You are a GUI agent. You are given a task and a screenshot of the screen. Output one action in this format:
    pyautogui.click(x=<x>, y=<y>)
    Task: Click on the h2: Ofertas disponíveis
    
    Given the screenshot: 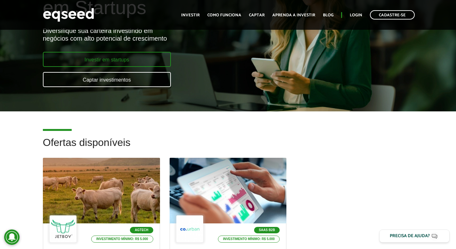 What is the action you would take?
    pyautogui.click(x=228, y=147)
    